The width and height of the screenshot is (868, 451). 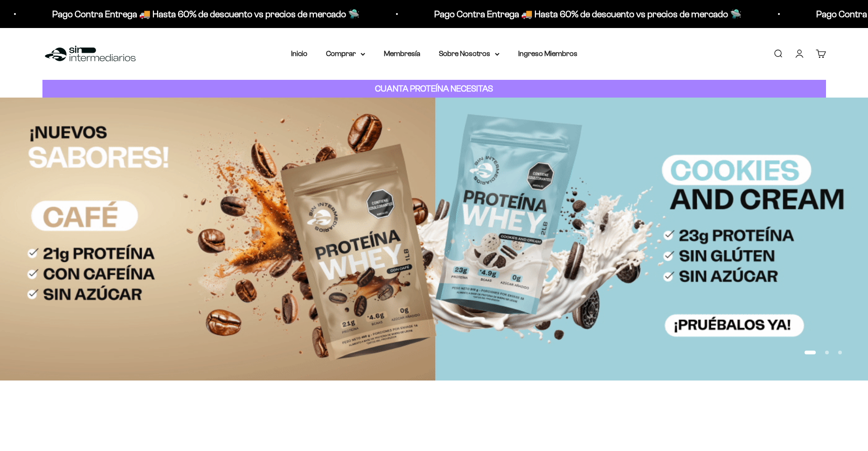 What do you see at coordinates (299, 53) in the screenshot?
I see `a: Inicio` at bounding box center [299, 53].